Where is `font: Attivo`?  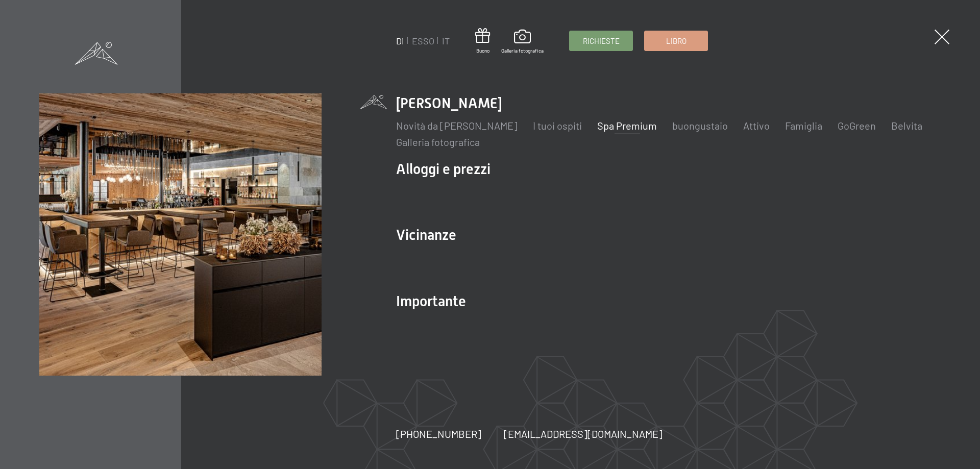 font: Attivo is located at coordinates (757, 126).